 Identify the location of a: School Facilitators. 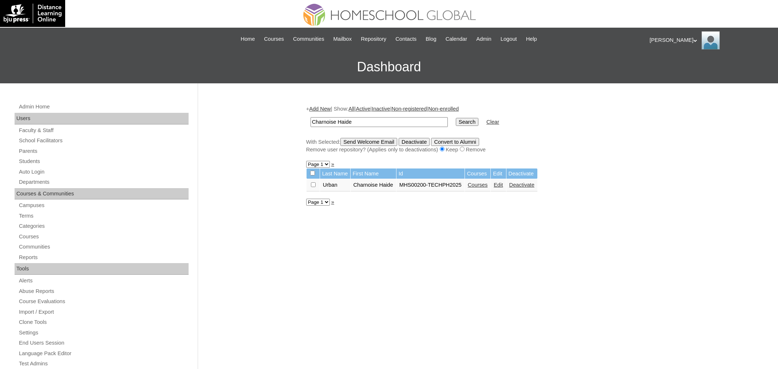
(103, 141).